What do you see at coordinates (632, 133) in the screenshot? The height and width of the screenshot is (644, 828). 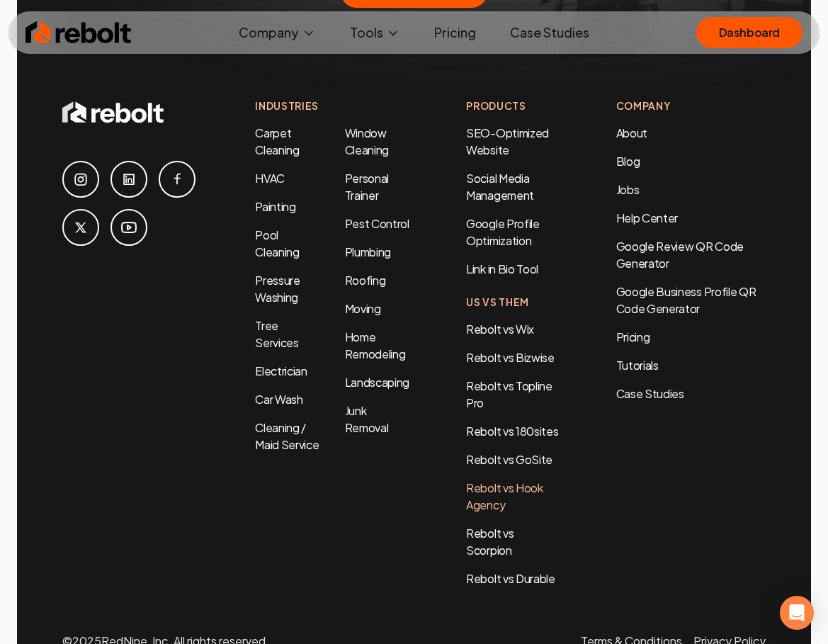 I see `a: About` at bounding box center [632, 133].